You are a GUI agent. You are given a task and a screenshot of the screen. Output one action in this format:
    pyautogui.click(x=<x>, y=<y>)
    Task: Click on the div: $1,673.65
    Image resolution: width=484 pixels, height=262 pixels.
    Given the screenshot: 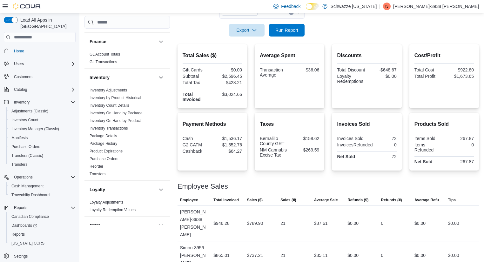 What is the action you would take?
    pyautogui.click(x=460, y=76)
    